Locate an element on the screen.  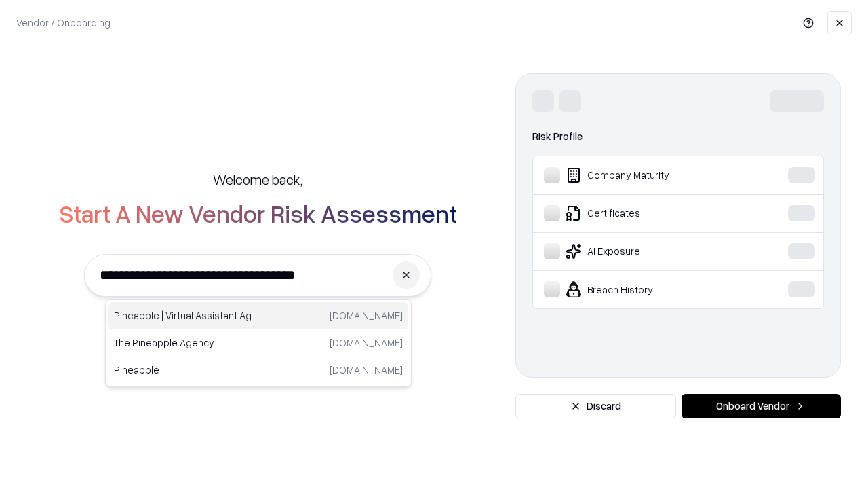
div: Company Maturity is located at coordinates (645, 175).